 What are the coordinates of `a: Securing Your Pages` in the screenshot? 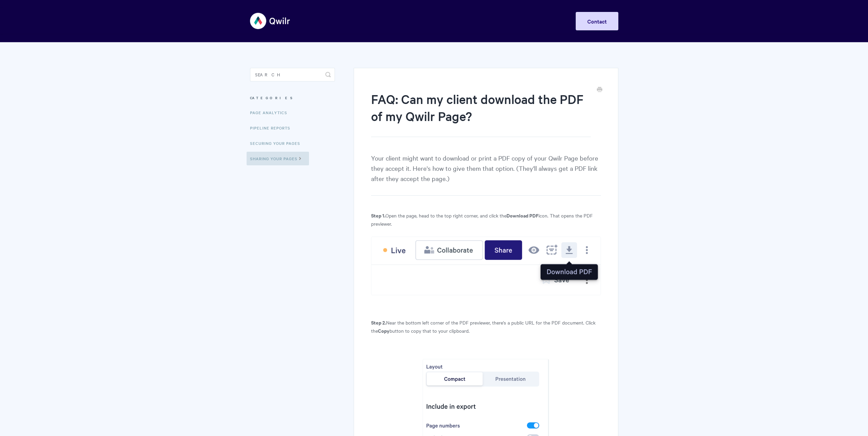 It's located at (278, 143).